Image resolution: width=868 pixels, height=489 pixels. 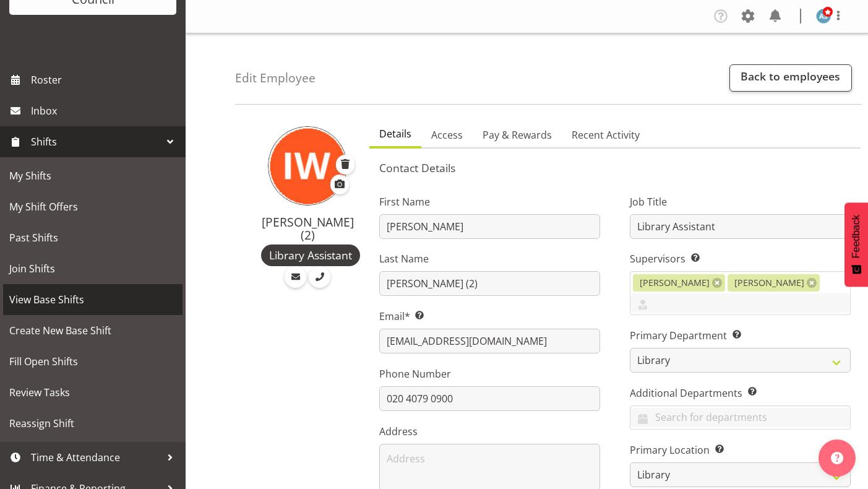 What do you see at coordinates (447, 135) in the screenshot?
I see `span: Access` at bounding box center [447, 135].